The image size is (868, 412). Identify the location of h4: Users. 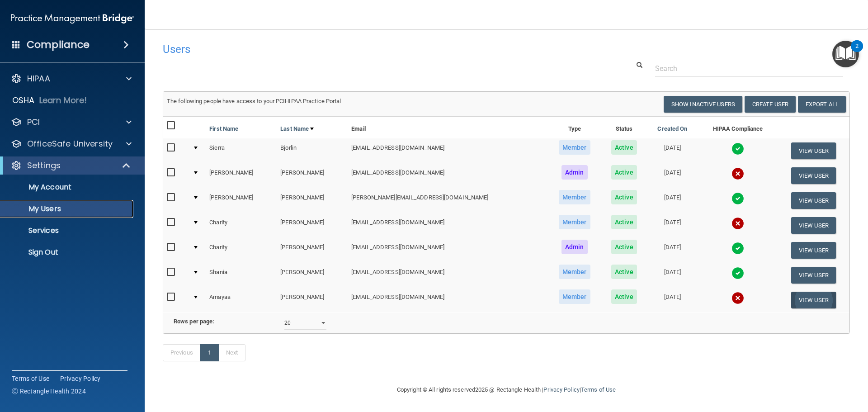
(360, 49).